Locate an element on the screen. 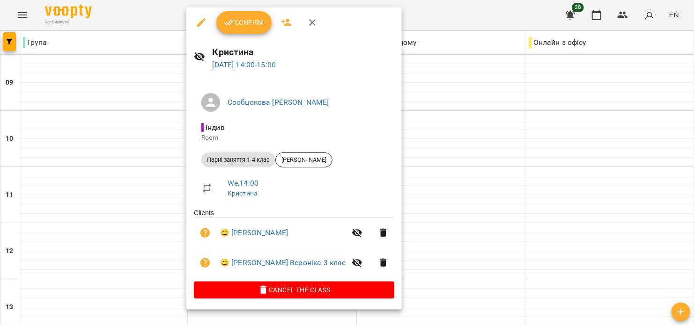  span: Cancel the class is located at coordinates (294, 290).